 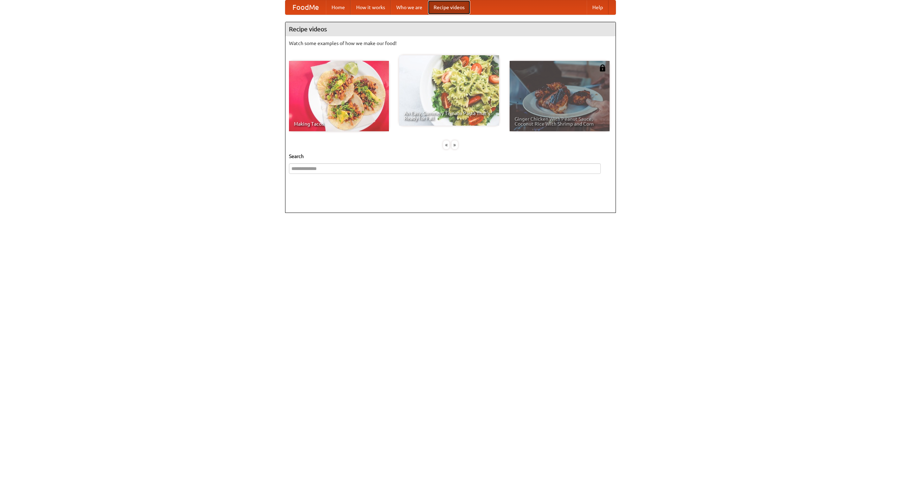 I want to click on img: 483408.png, so click(x=603, y=68).